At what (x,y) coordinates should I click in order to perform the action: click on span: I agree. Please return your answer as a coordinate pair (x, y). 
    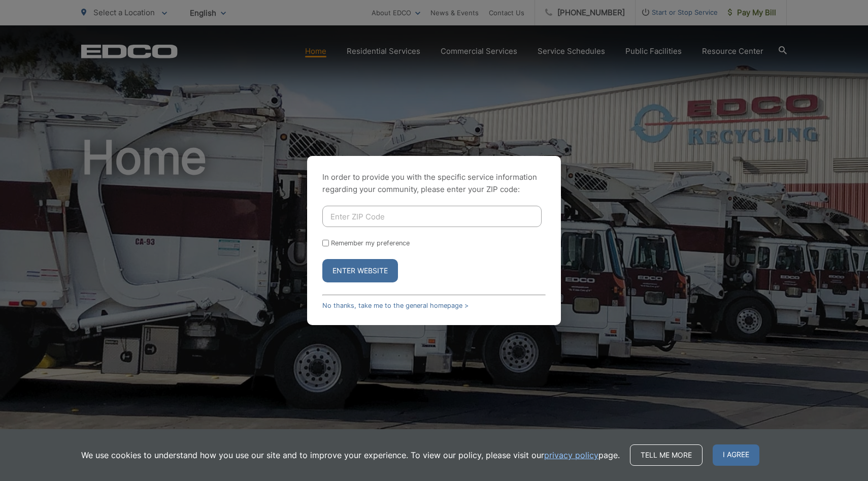
    Looking at the image, I should click on (736, 456).